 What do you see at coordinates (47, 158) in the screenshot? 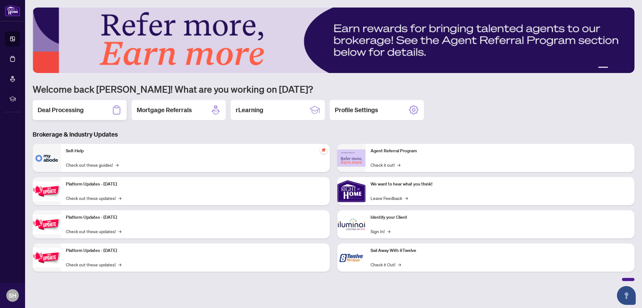
I see `img: Self-Help` at bounding box center [47, 158].